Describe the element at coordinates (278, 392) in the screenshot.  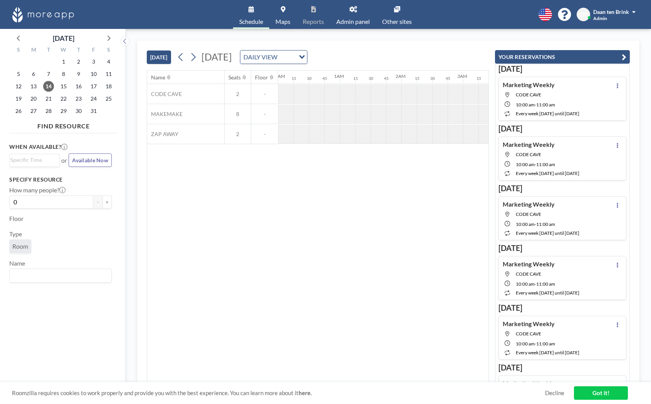
I see `span: Roomzilla requires cookies to work properly and provide you with the best experience. You can lea...` at that location.